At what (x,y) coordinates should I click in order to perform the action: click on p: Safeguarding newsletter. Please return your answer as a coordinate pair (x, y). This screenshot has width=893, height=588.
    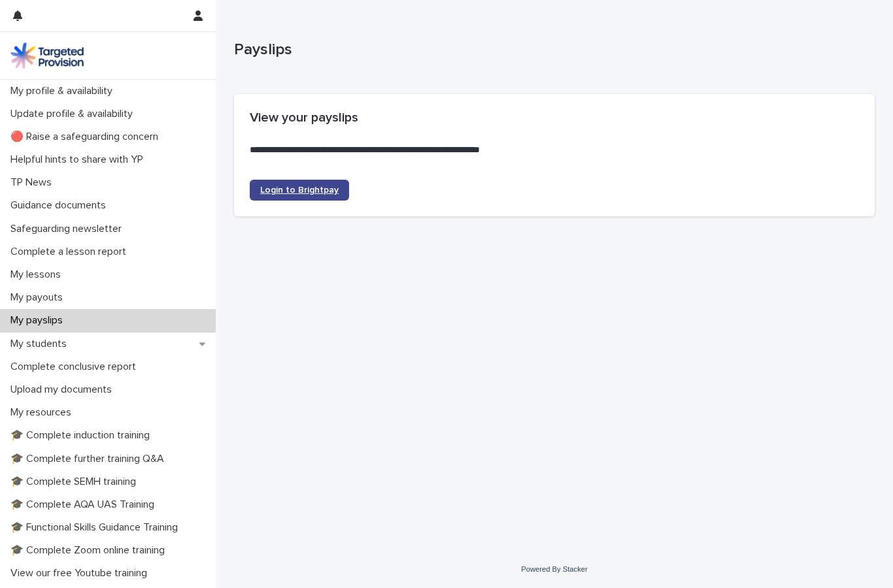
    Looking at the image, I should click on (69, 228).